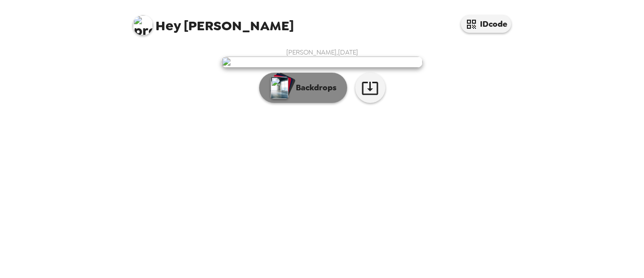 Image resolution: width=644 pixels, height=278 pixels. I want to click on p: Backdrops, so click(313, 87).